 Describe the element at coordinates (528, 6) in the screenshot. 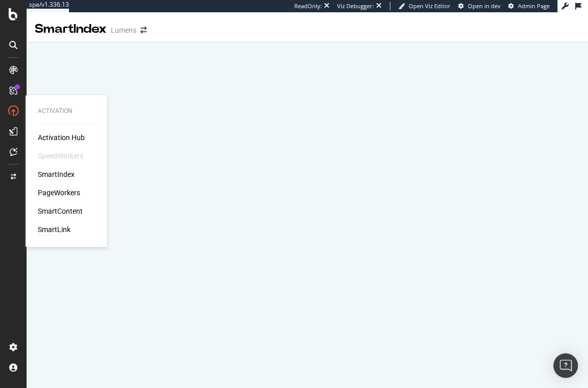

I see `a: Admin Page` at that location.